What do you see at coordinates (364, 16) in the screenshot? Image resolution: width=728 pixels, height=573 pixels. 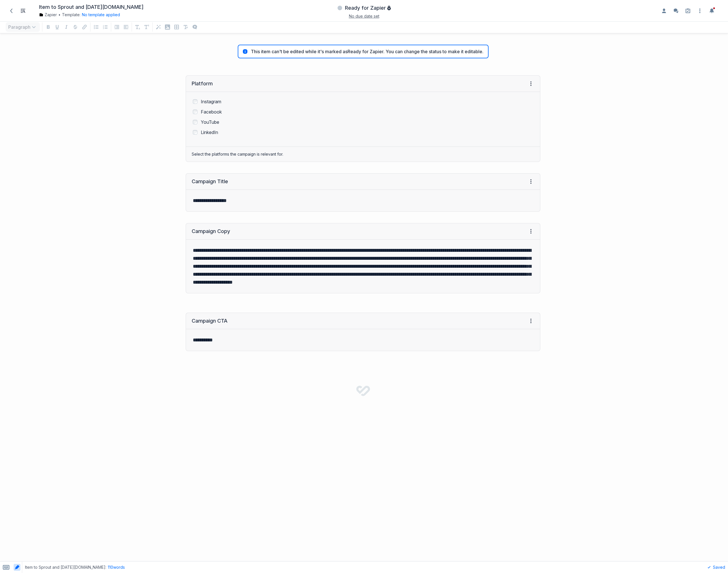 I see `button: No due date set` at bounding box center [364, 16].